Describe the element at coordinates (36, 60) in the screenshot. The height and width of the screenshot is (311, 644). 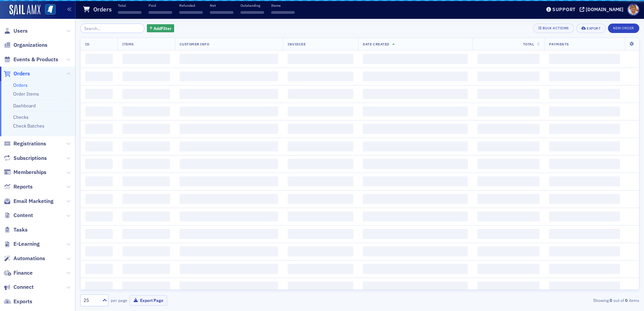
I see `span: Events & Products` at that location.